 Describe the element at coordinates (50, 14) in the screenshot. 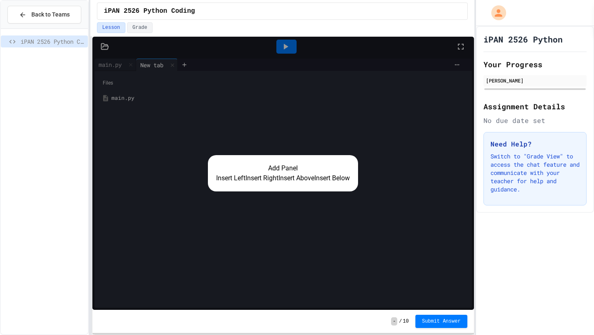

I see `span: Back to Teams` at that location.